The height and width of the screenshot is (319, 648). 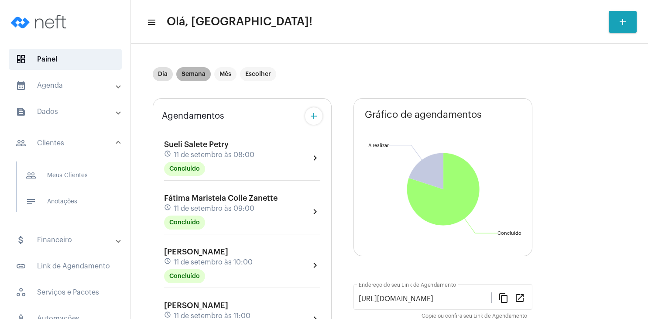 What do you see at coordinates (40, 22) in the screenshot?
I see `img: logo-neft-novo-2.png` at bounding box center [40, 22].